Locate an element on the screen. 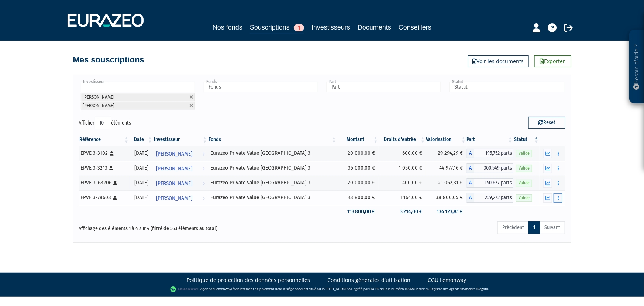 The image size is (644, 306). th: Statut : activer pour trier la colonne par ordre d&eacute;croissant is located at coordinates (526, 140).